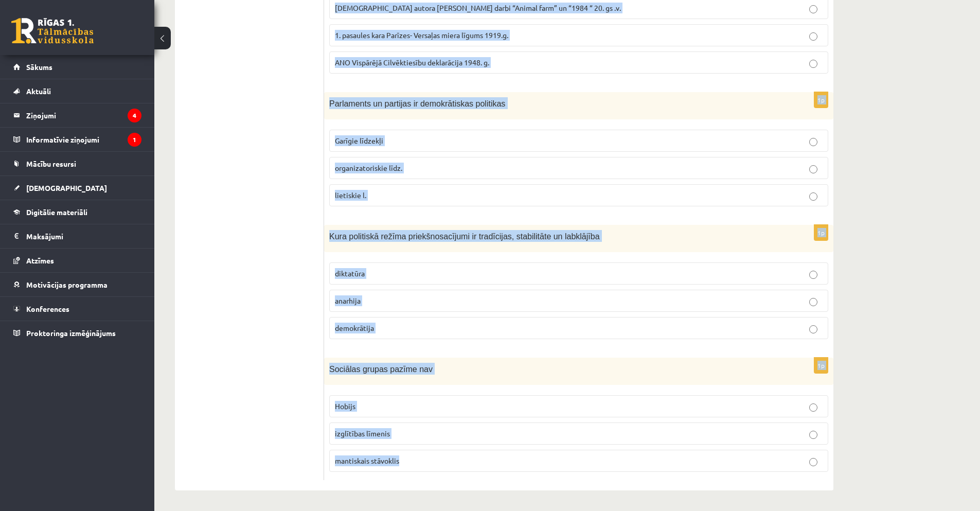 The width and height of the screenshot is (980, 511). I want to click on span: demokrātija, so click(355, 328).